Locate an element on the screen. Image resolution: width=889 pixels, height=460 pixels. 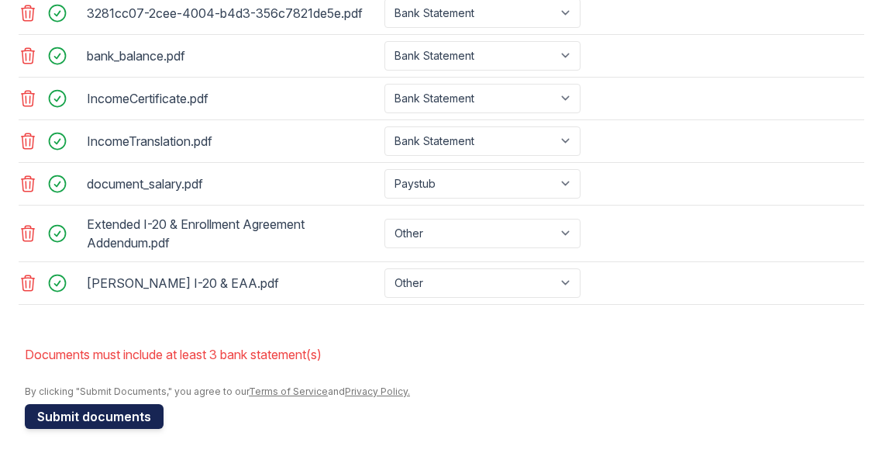
li: Documents must include at least 3 bank statement(s) is located at coordinates (444, 354).